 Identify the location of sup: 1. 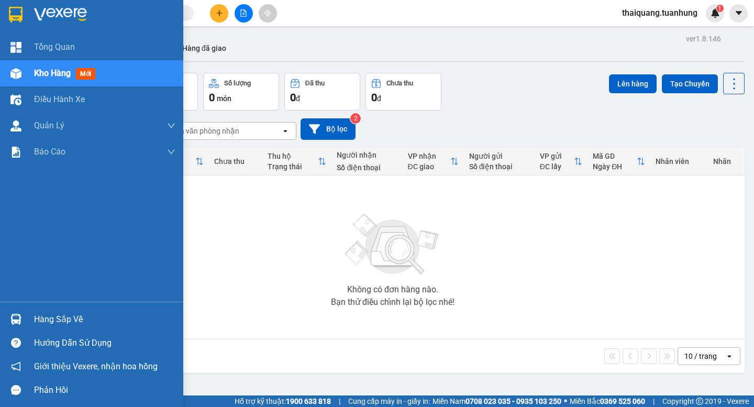
(720, 8).